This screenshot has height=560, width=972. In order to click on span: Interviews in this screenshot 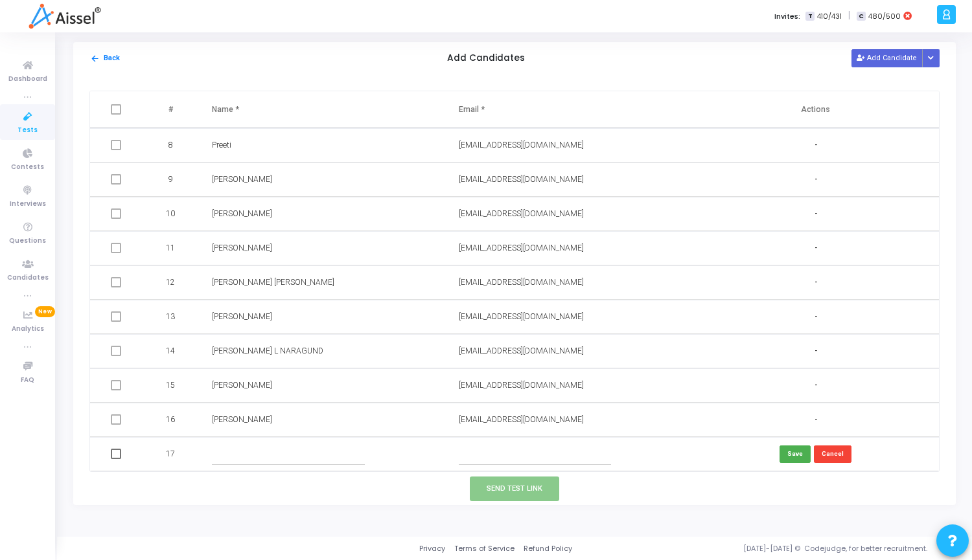, I will do `click(28, 204)`.